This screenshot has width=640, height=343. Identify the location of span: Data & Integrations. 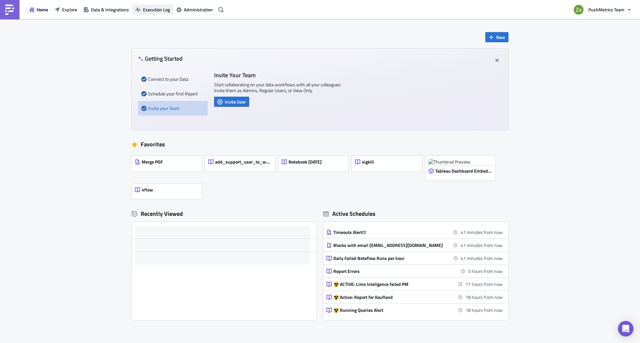
(110, 9).